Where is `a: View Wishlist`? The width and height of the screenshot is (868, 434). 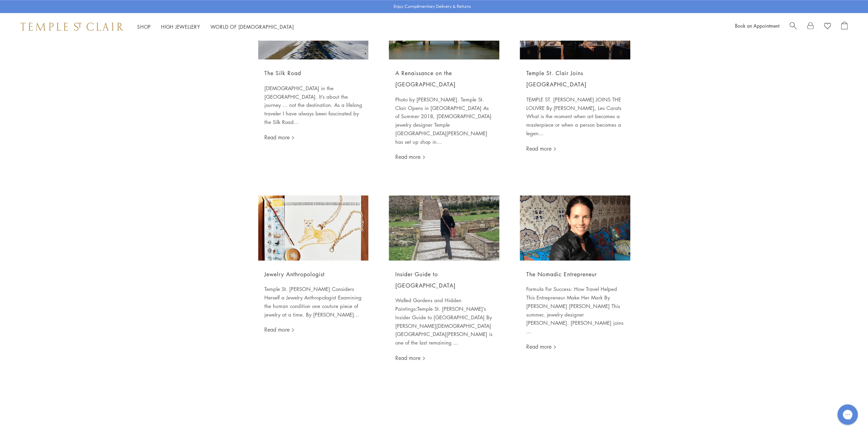
a: View Wishlist is located at coordinates (827, 27).